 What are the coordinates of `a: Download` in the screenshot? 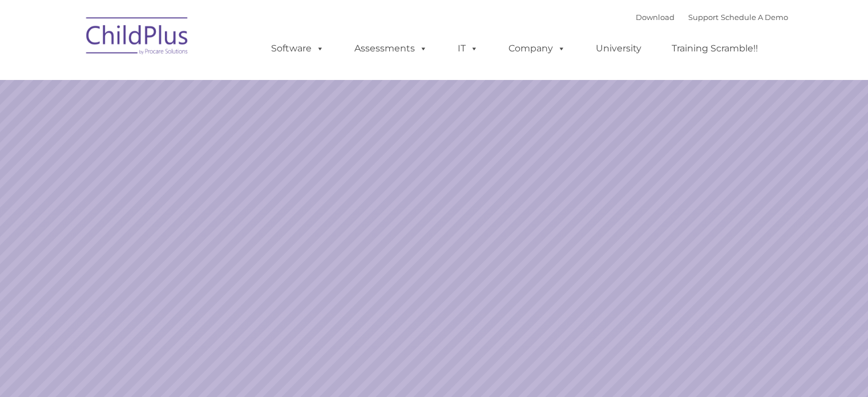 It's located at (655, 17).